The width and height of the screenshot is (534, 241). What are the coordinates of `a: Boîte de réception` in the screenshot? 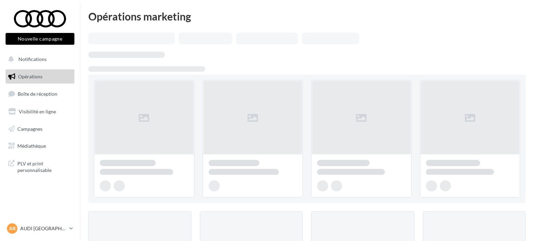 It's located at (40, 94).